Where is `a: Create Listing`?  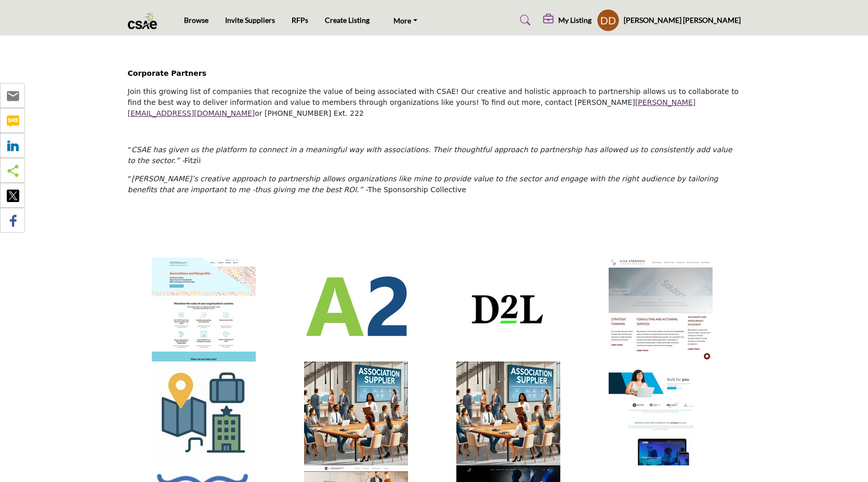 a: Create Listing is located at coordinates (347, 20).